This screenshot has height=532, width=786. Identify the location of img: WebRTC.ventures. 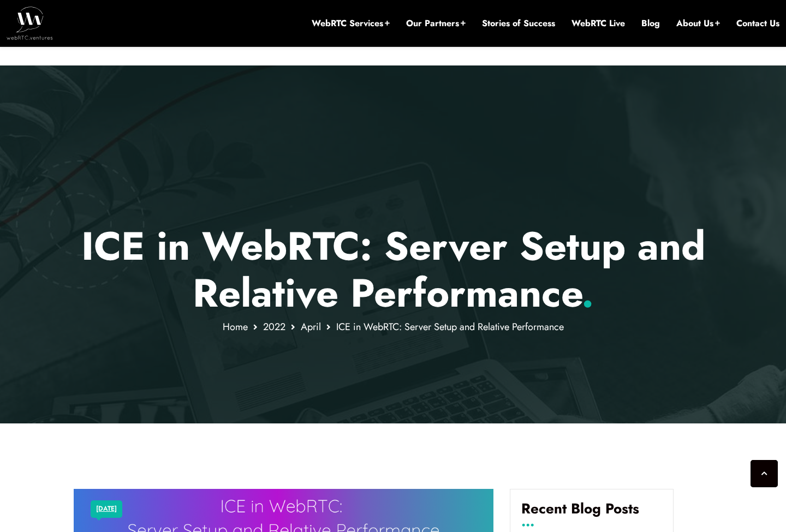
(30, 23).